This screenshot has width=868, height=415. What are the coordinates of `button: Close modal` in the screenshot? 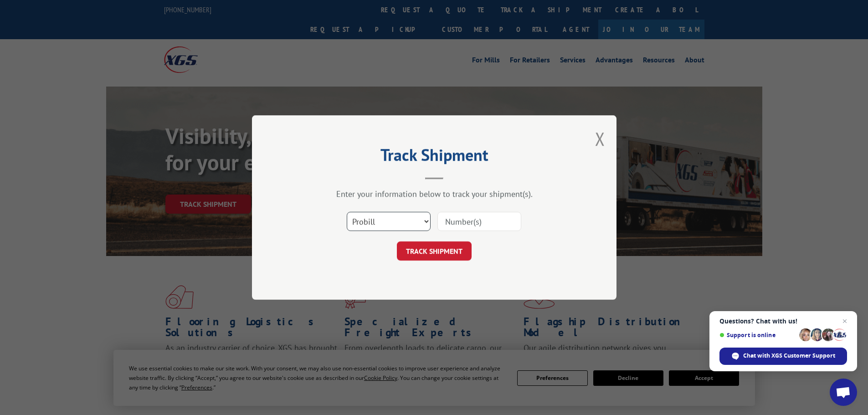 It's located at (601, 138).